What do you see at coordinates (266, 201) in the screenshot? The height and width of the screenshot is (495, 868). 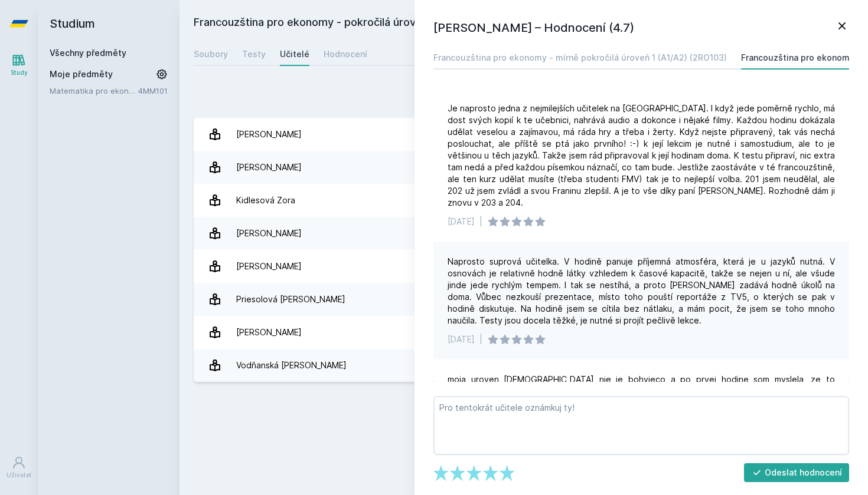 I see `div: Kidlesová Zora` at bounding box center [266, 201].